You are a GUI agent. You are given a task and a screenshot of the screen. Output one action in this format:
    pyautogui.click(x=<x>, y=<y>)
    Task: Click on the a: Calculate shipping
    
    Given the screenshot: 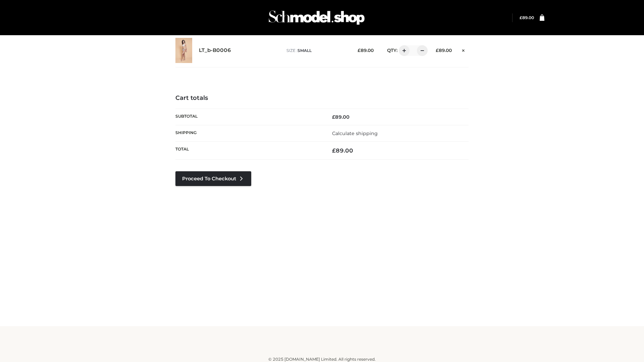 What is the action you would take?
    pyautogui.click(x=355, y=133)
    